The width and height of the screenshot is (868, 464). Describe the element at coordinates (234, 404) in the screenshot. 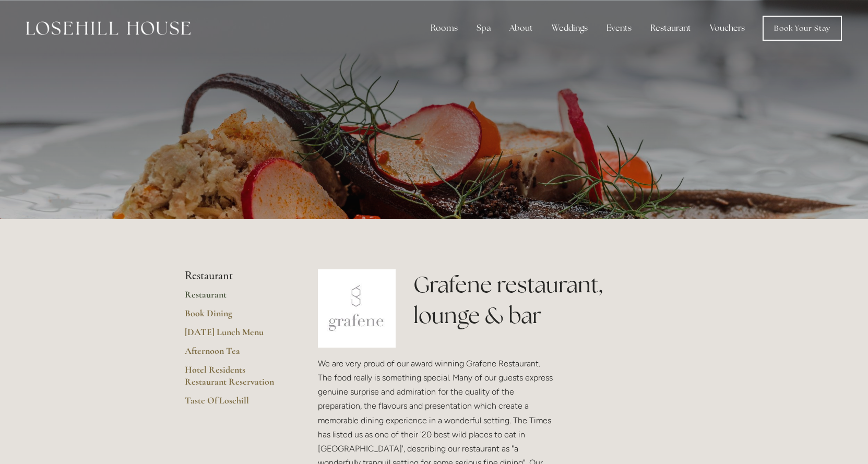

I see `a: Taste Of Losehill` at that location.